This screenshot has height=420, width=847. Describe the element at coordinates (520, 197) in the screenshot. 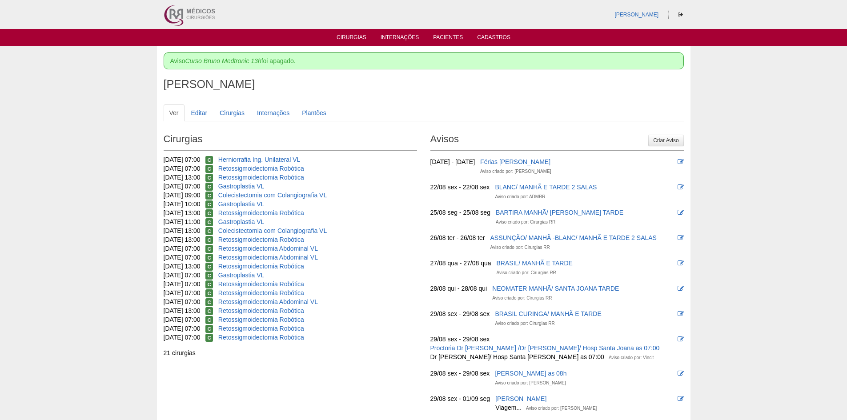

I see `div: Aviso criado por: ADMRR` at that location.